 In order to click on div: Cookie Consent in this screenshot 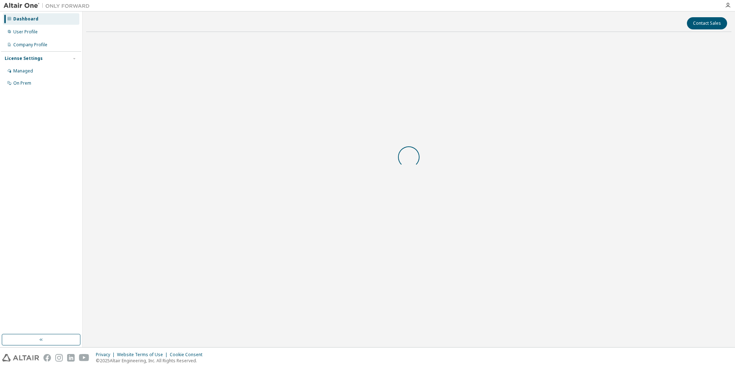, I will do `click(188, 355)`.